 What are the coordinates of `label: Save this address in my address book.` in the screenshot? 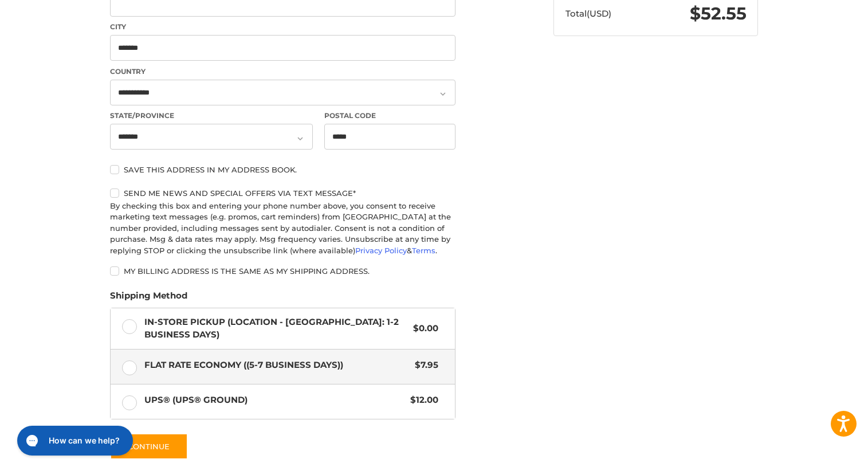 It's located at (282, 170).